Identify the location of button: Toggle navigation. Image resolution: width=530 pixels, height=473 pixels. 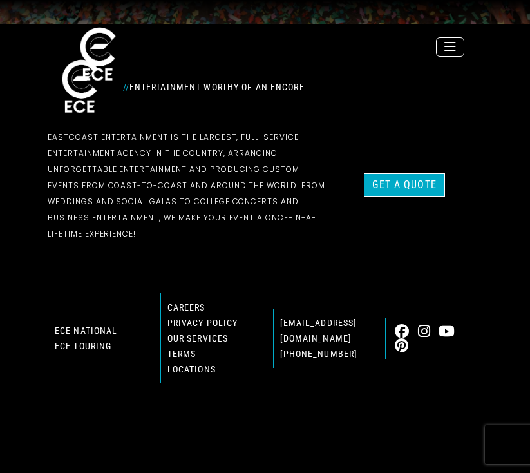
(450, 47).